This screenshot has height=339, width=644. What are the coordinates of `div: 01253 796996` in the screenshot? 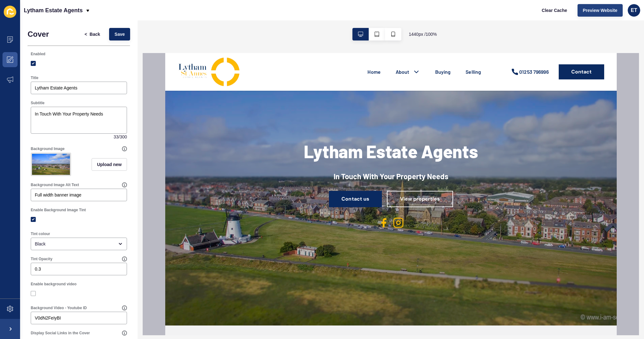 It's located at (369, 19).